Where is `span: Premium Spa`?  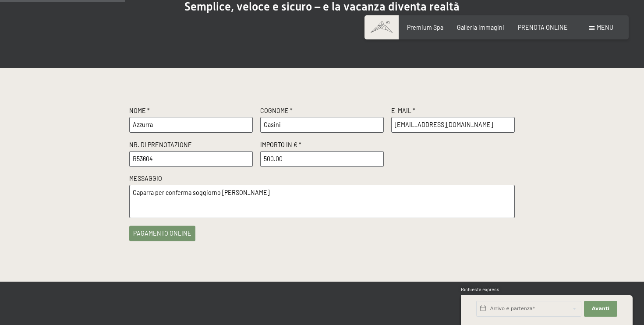 span: Premium Spa is located at coordinates (425, 27).